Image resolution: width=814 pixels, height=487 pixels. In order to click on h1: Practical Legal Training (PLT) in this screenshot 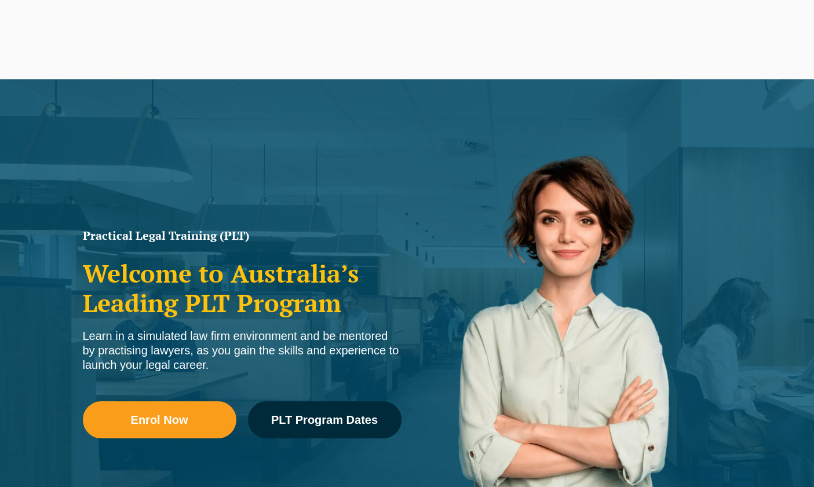, I will do `click(242, 236)`.